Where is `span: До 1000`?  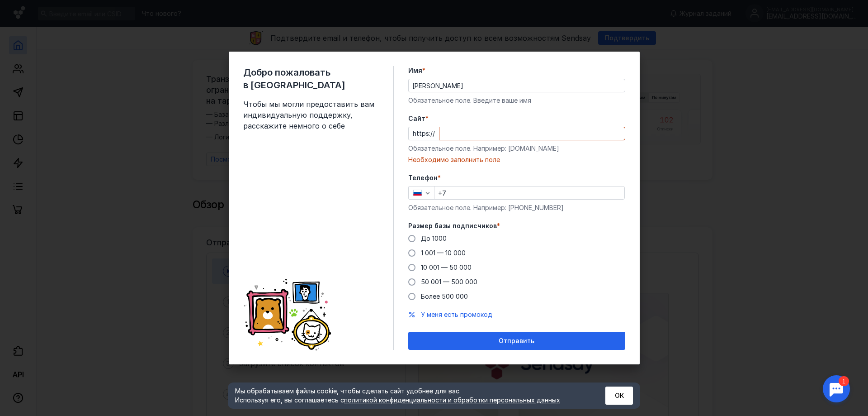 span: До 1000 is located at coordinates (434, 238).